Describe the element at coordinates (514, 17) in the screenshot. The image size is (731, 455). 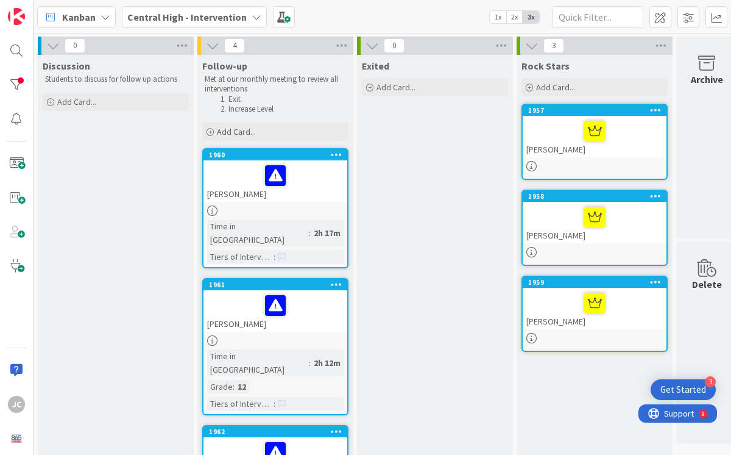
I see `span: 2x` at that location.